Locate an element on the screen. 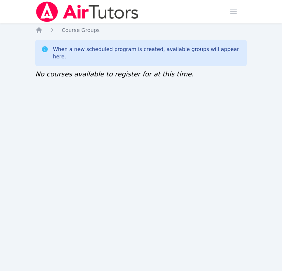 This screenshot has width=282, height=271. span: No courses available to register for at this time. is located at coordinates (114, 74).